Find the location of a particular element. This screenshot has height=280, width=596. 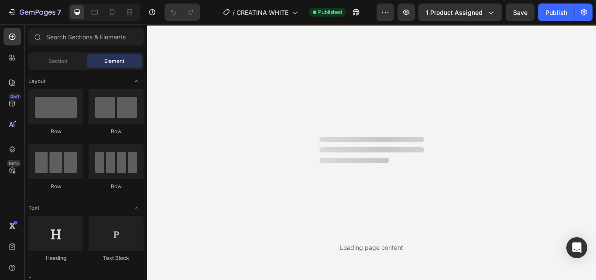

span: Element is located at coordinates (114, 61).